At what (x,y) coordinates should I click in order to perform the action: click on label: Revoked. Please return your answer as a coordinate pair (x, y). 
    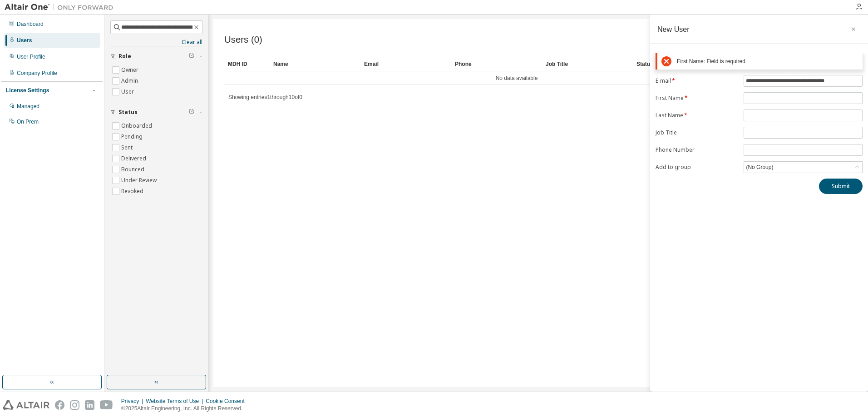
    Looking at the image, I should click on (133, 191).